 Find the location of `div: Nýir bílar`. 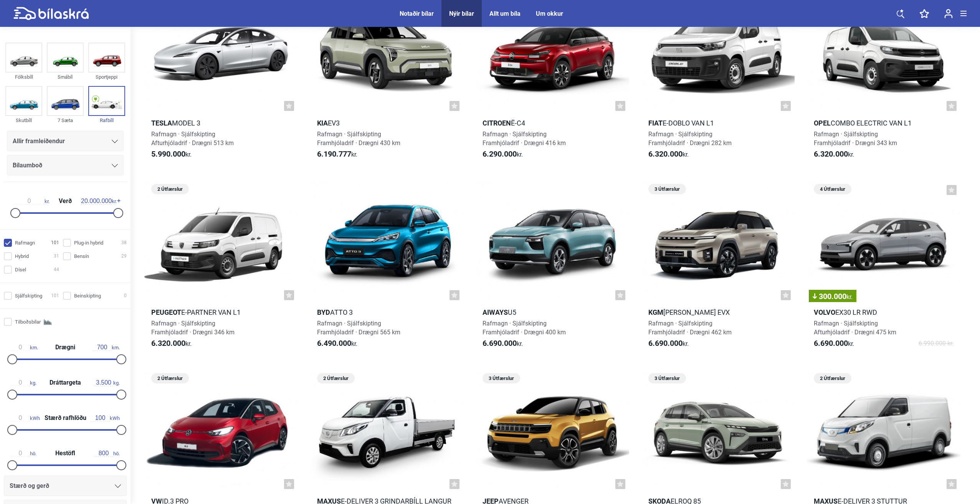

div: Nýir bílar is located at coordinates (461, 14).